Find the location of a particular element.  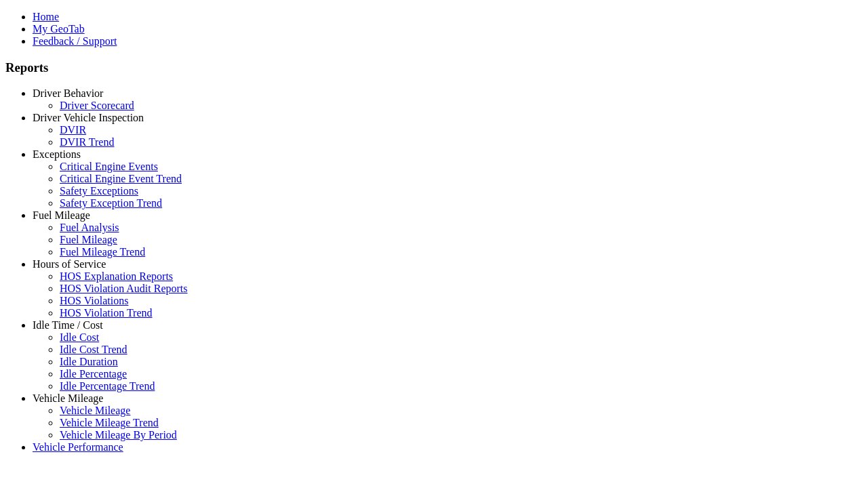

a: Fuel Mileage Trend is located at coordinates (102, 252).